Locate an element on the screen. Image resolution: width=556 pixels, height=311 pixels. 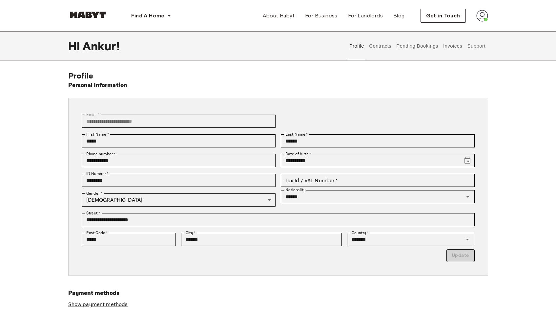
label: First Name is located at coordinates (98, 134).